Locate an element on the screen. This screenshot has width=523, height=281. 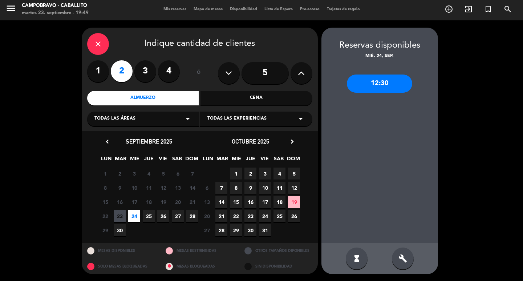
i: add_circle_outline is located at coordinates (449, 9).